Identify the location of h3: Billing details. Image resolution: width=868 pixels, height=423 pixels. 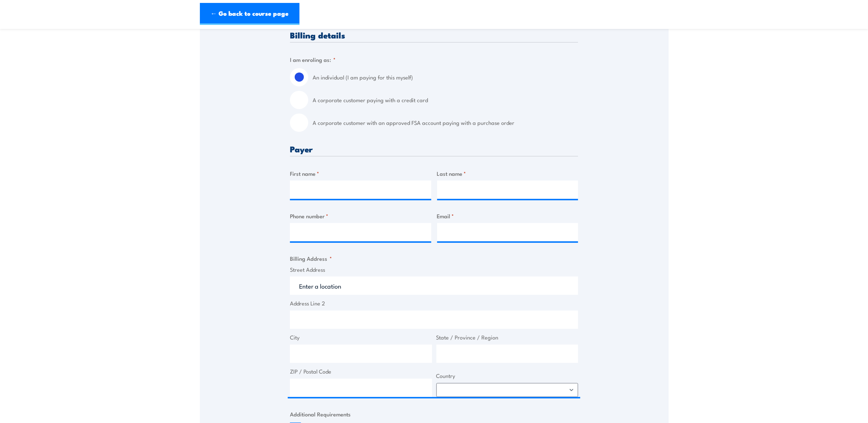
(434, 35).